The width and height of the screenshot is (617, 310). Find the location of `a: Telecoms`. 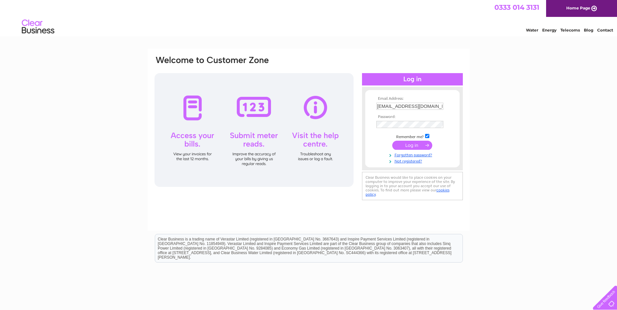

a: Telecoms is located at coordinates (571, 30).